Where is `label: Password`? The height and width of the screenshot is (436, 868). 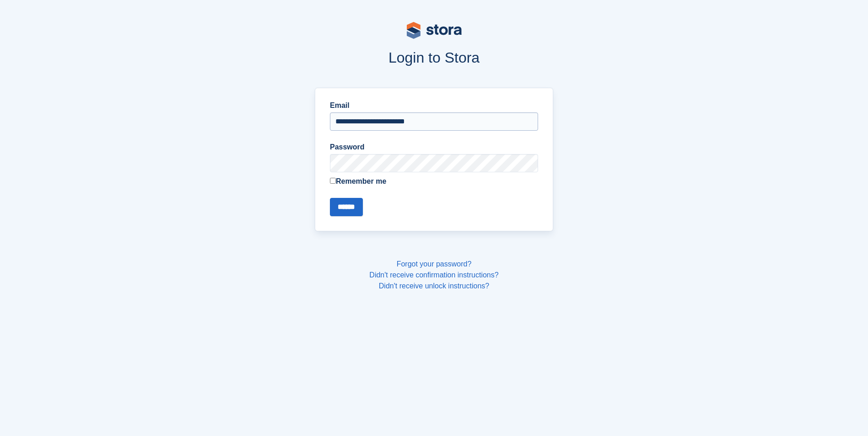
label: Password is located at coordinates (433, 147).